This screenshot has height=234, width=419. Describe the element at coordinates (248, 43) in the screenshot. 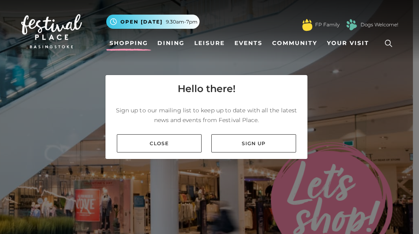

I see `a: Events` at that location.